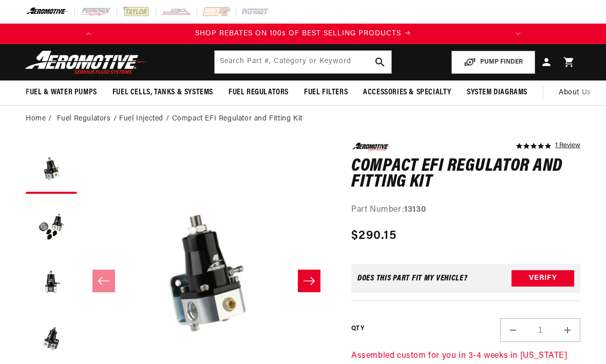 This screenshot has height=364, width=606. I want to click on strong: 13130, so click(415, 210).